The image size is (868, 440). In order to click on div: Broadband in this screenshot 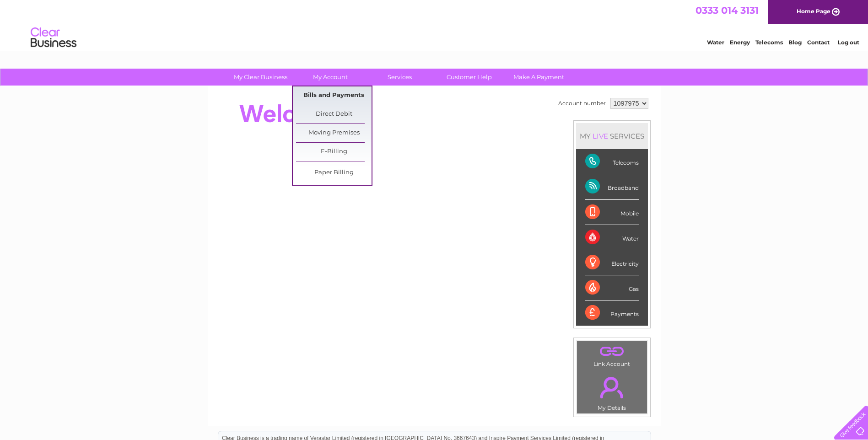, I will do `click(612, 187)`.